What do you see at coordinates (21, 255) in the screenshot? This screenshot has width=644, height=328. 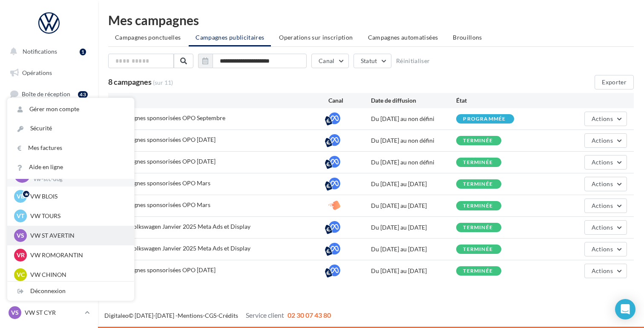 I see `span: VR` at bounding box center [21, 255].